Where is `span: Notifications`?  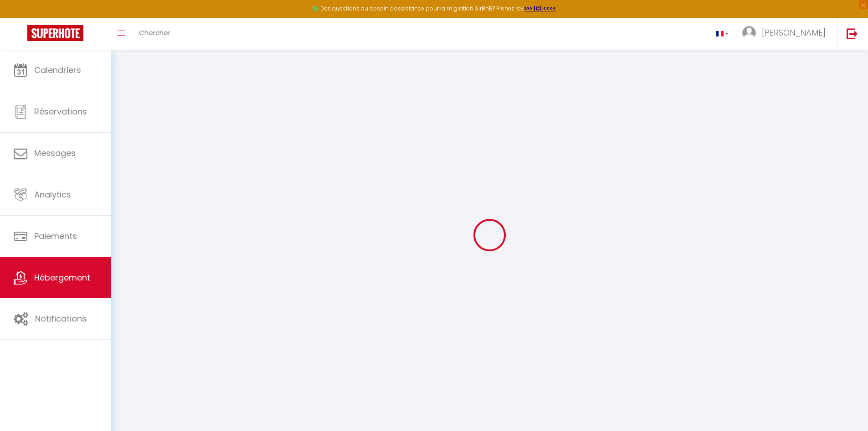
span: Notifications is located at coordinates (60, 318).